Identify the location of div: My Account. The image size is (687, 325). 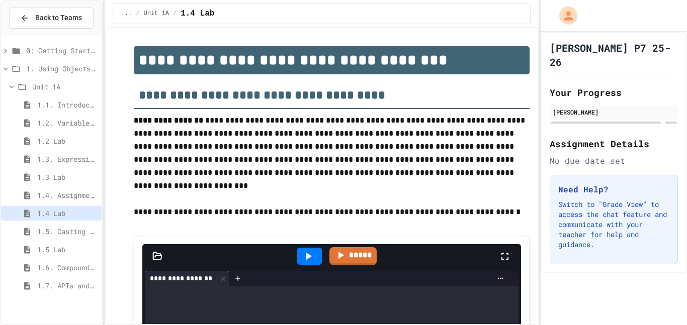
(564, 16).